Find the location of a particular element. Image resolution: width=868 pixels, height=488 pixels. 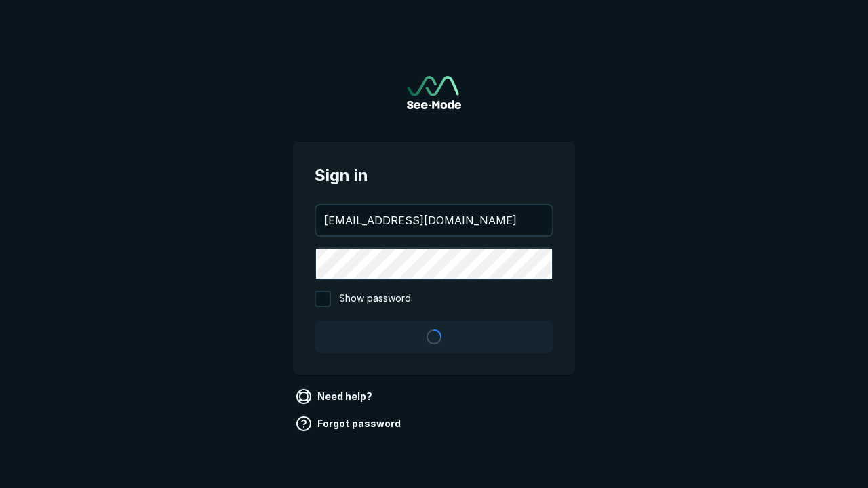

a: Forgot password is located at coordinates (349, 424).